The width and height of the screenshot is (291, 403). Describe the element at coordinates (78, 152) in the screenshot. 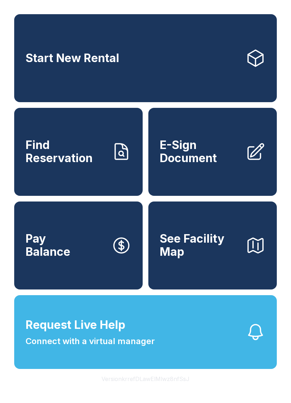

I see `a: Find Reservation` at that location.